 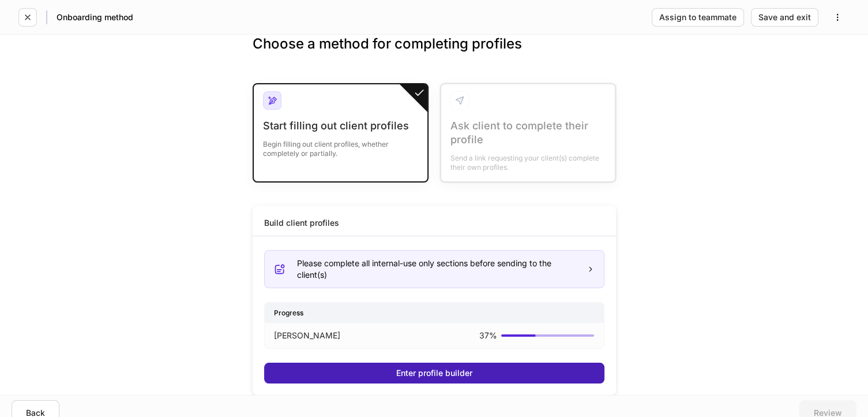 I want to click on button: Save and exit, so click(x=785, y=17).